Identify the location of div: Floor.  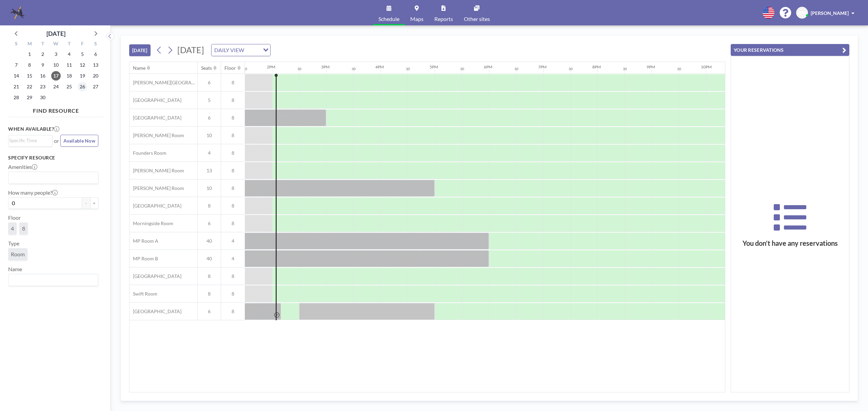
(230, 68).